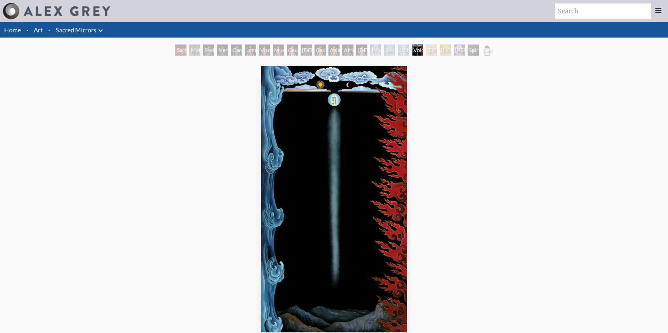 This screenshot has width=668, height=333. Describe the element at coordinates (223, 50) in the screenshot. I see `div: Nervous System` at that location.